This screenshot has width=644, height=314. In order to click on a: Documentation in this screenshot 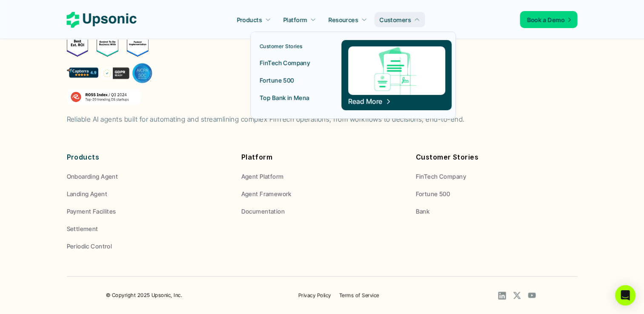, I will do `click(322, 211)`.